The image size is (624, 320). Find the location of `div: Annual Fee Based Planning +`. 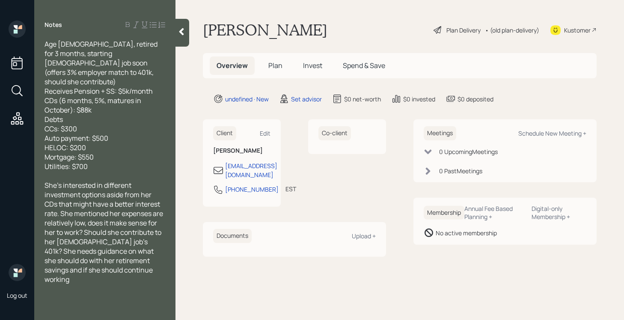

div: Annual Fee Based Planning + is located at coordinates (494, 213).